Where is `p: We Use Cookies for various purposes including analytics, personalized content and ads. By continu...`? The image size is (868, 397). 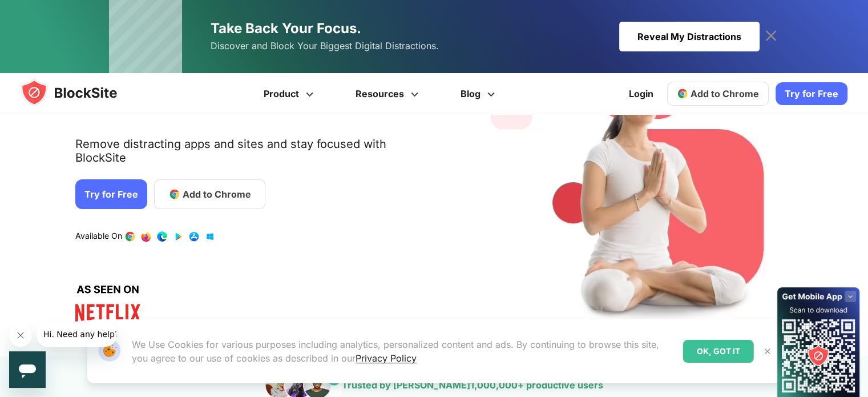
p: We Use Cookies for various purposes including analytics, personalized content and ads. By continu... is located at coordinates (403, 351).